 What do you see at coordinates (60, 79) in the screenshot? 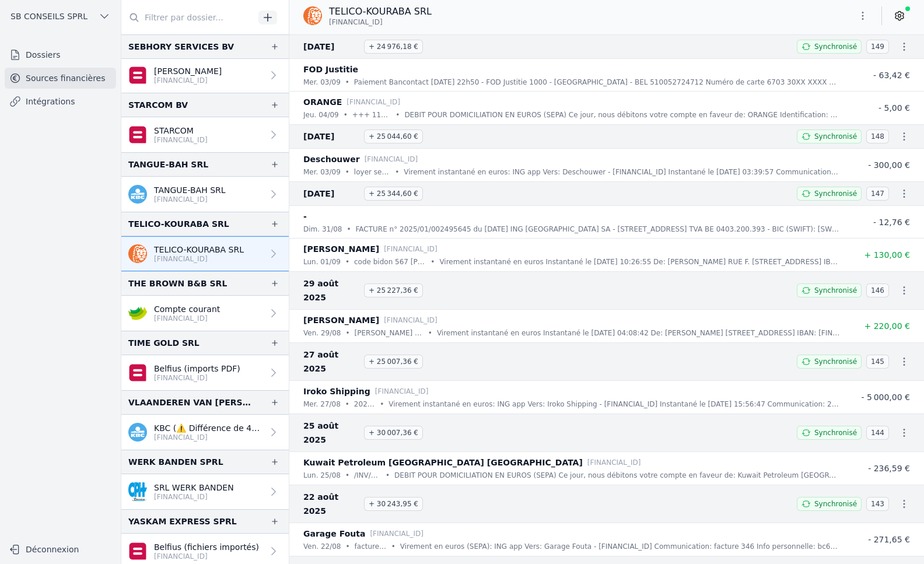
I see `a: Sources financières` at bounding box center [60, 79].